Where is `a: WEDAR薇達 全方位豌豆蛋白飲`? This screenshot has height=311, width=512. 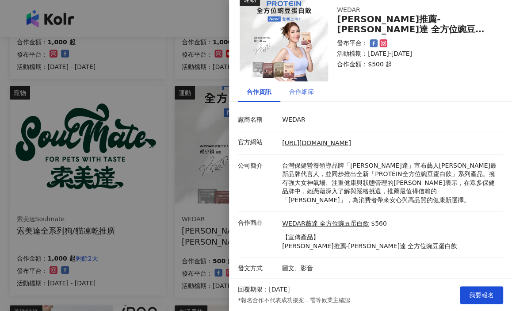 a: WEDAR薇達 全方位豌豆蛋白飲 is located at coordinates (325, 224).